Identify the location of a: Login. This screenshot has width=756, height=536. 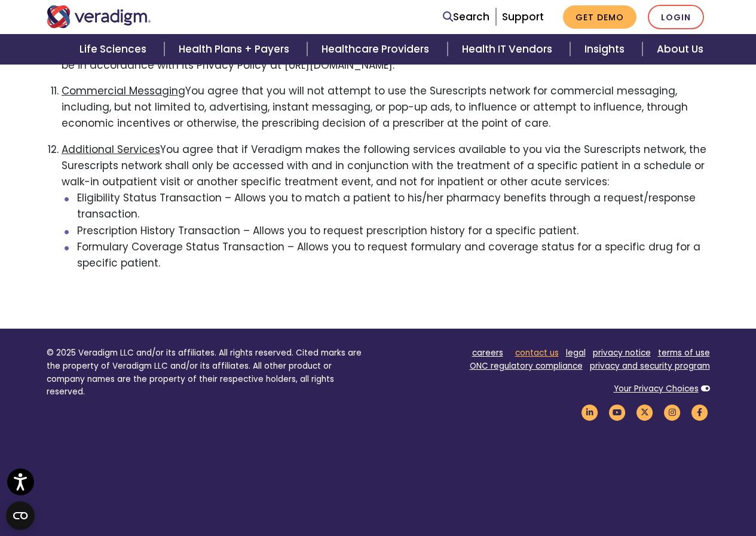
(676, 16).